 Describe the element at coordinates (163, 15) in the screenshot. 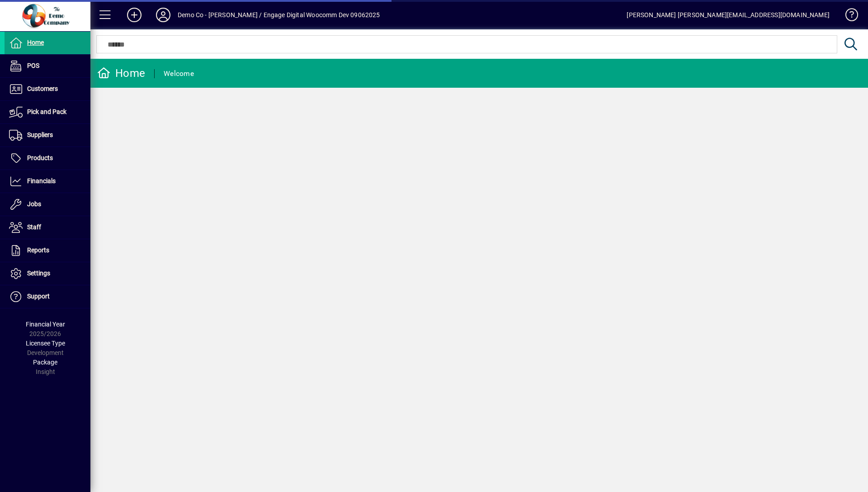

I see `button: Profile` at that location.